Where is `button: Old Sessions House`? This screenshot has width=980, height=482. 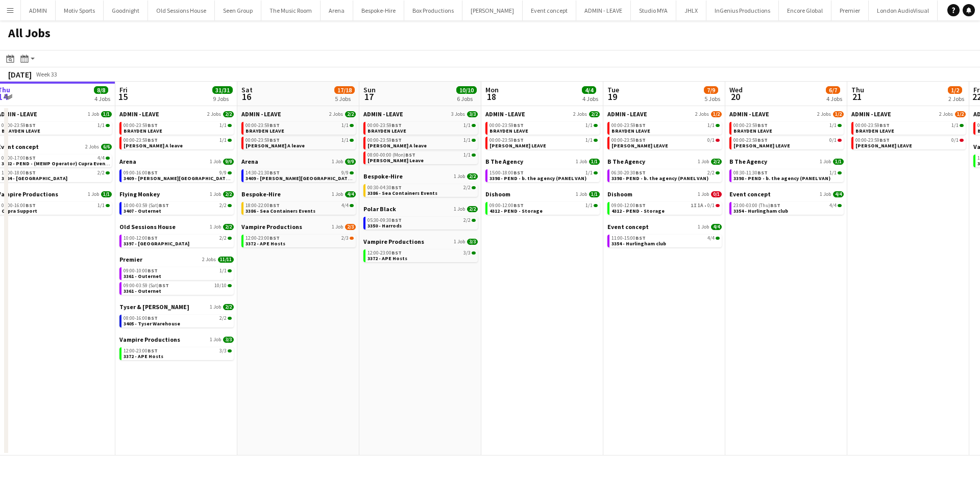 button: Old Sessions House is located at coordinates (181, 10).